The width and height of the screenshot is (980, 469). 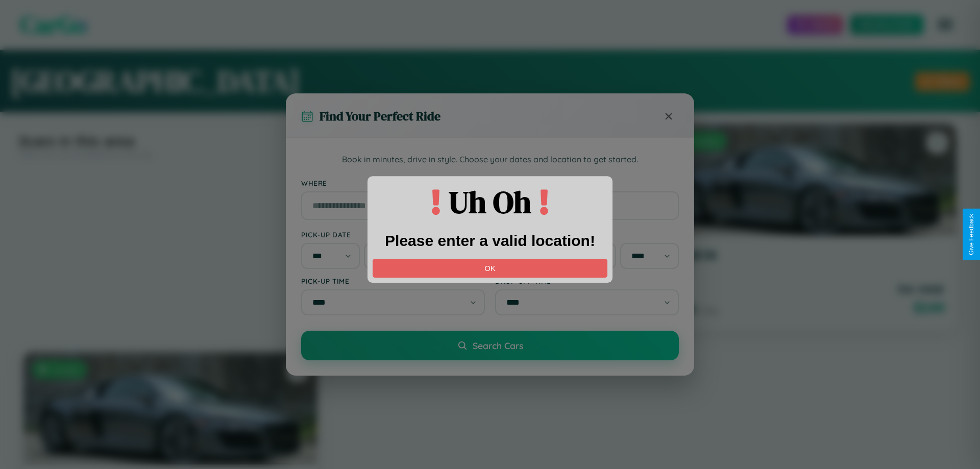 I want to click on label: Pick-up Time, so click(x=393, y=280).